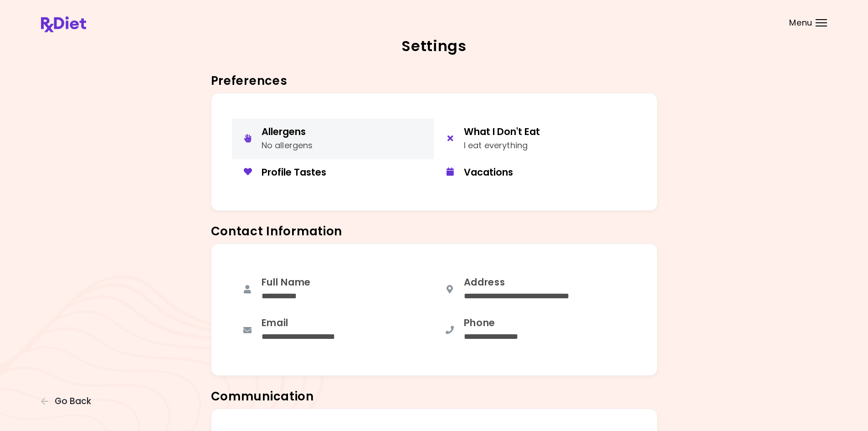  Describe the element at coordinates (535, 172) in the screenshot. I see `button: Vacations` at that location.